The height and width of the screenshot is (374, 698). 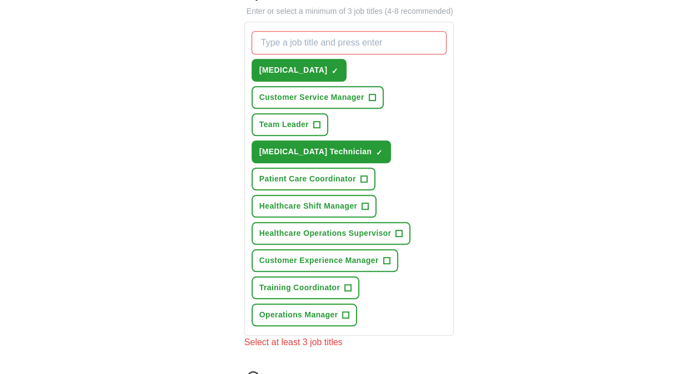 I want to click on button: Healthcare Operations Supervisor, so click(x=331, y=233).